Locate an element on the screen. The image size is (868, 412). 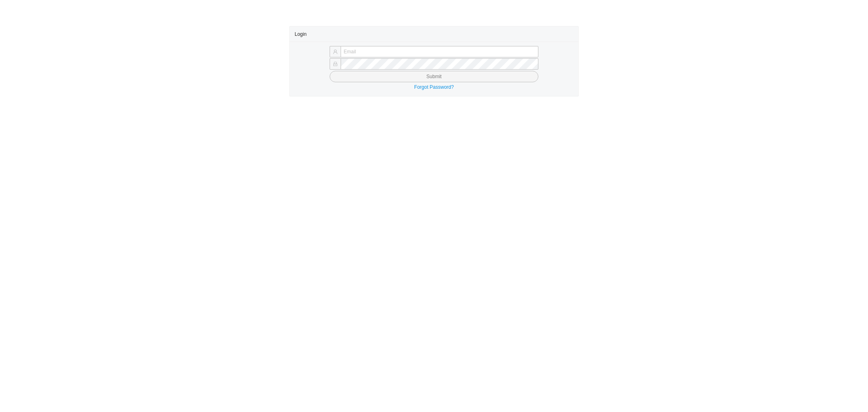
span: user is located at coordinates (335, 52).